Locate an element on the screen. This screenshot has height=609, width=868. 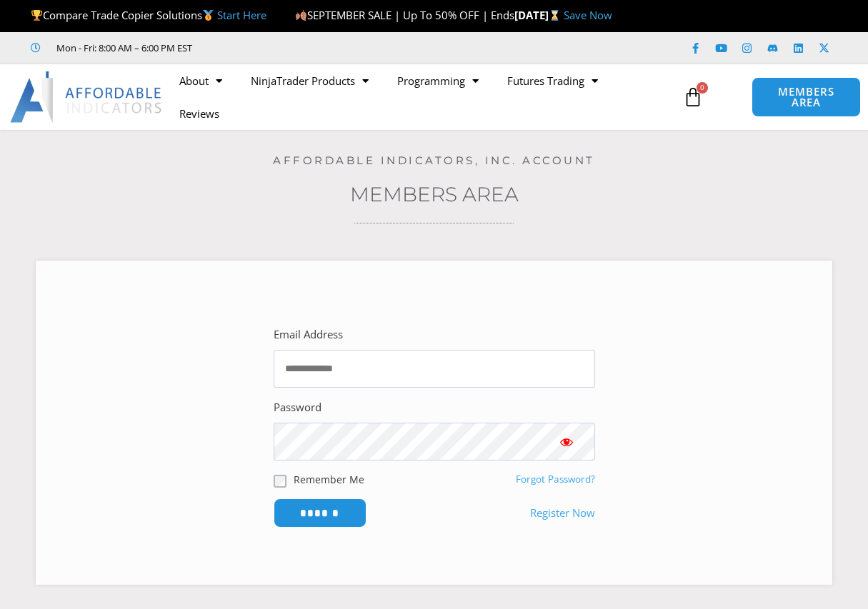
a: MEMBERS AREA is located at coordinates (806, 97).